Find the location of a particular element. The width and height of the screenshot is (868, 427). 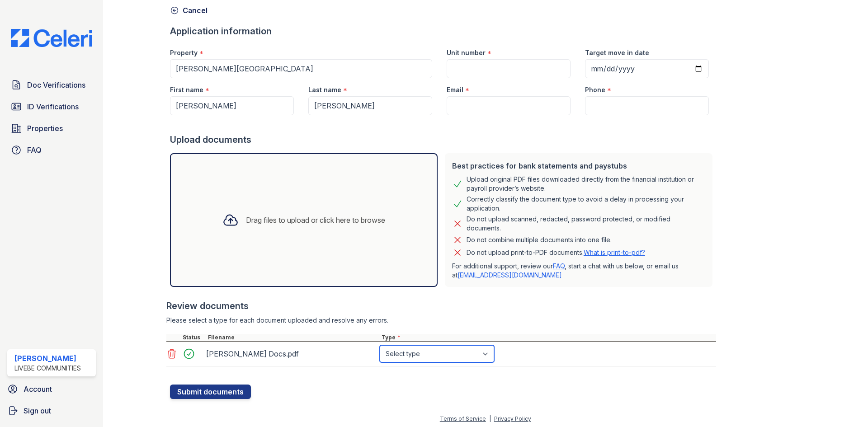

a: Terms of Service is located at coordinates (463, 419).